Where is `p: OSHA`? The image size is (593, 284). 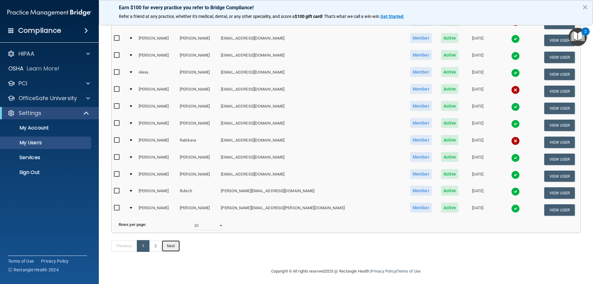
p: OSHA is located at coordinates (16, 69).